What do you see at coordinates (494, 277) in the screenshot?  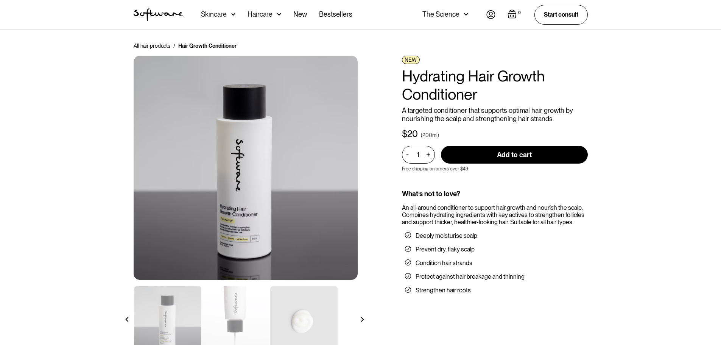 I see `li: Protect against hair breakage and thinning` at bounding box center [494, 277].